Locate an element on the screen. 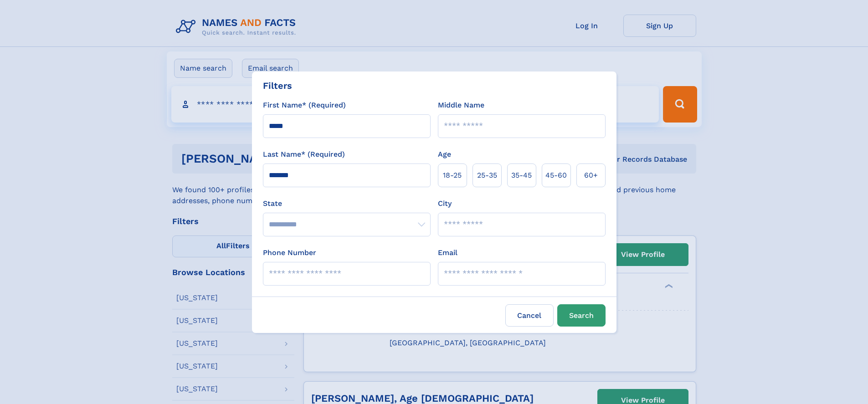 This screenshot has width=868, height=404. label: Age is located at coordinates (445, 155).